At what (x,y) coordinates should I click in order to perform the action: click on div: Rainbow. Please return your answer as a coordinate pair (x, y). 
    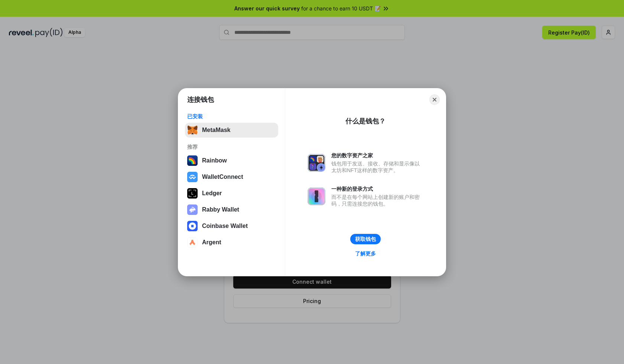
    Looking at the image, I should click on (214, 160).